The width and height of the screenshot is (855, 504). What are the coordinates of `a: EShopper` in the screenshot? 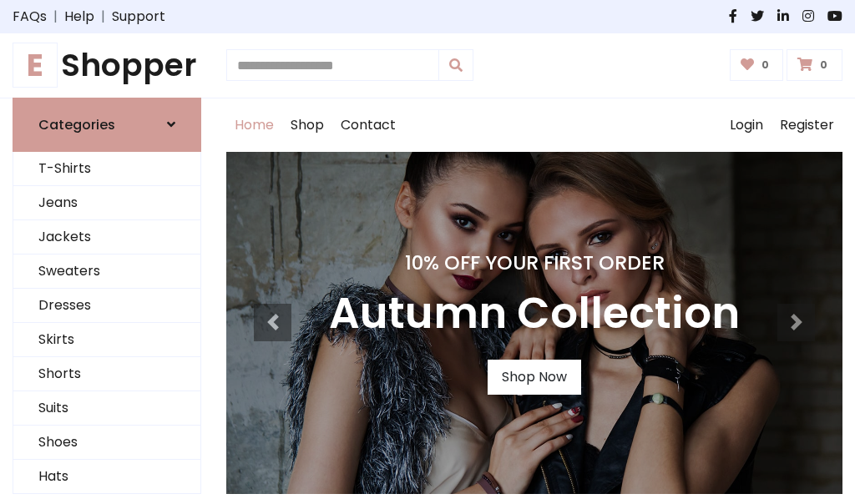 It's located at (107, 65).